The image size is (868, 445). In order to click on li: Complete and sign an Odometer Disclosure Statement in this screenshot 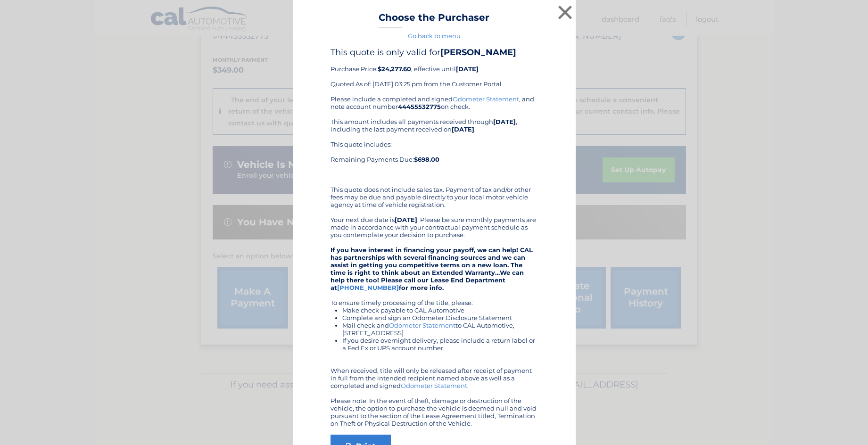, I will do `click(439, 317)`.